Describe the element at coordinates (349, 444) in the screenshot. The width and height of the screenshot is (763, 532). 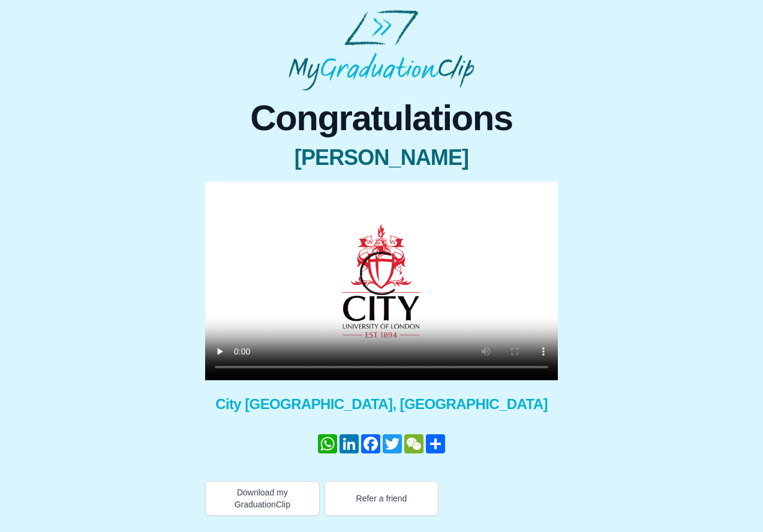
I see `a: LinkedIn` at that location.